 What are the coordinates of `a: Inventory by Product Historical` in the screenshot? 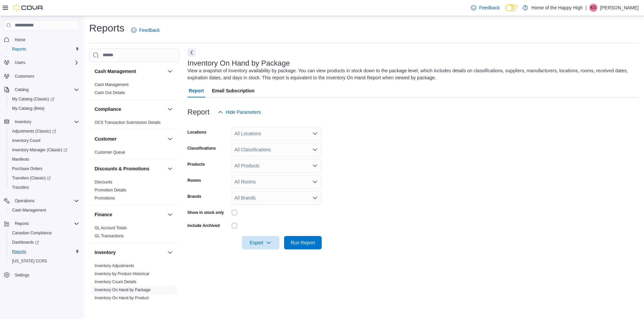 It's located at (122, 274).